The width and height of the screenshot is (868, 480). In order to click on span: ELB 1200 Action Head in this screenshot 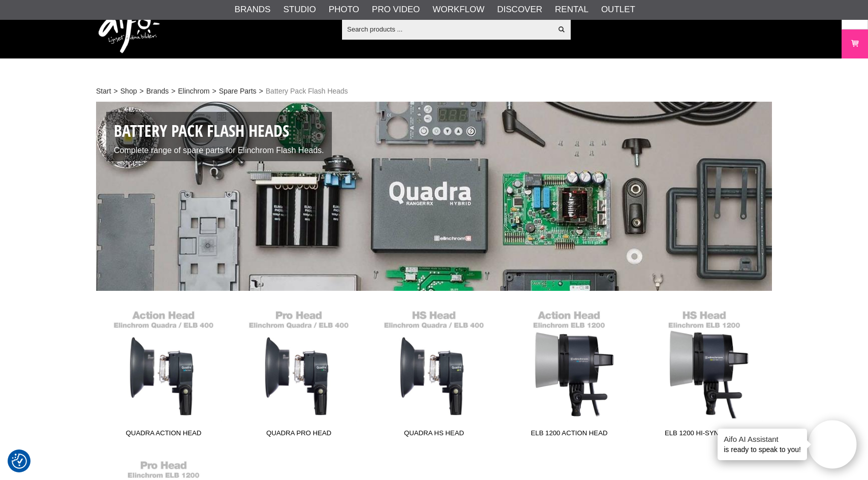, I will do `click(569, 435)`.